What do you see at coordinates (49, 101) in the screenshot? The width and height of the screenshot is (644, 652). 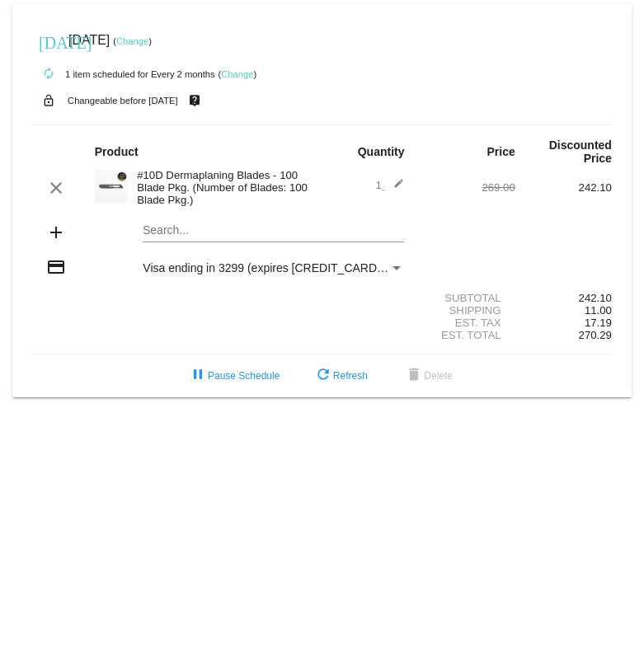 I see `mat-icon: lock_open` at bounding box center [49, 101].